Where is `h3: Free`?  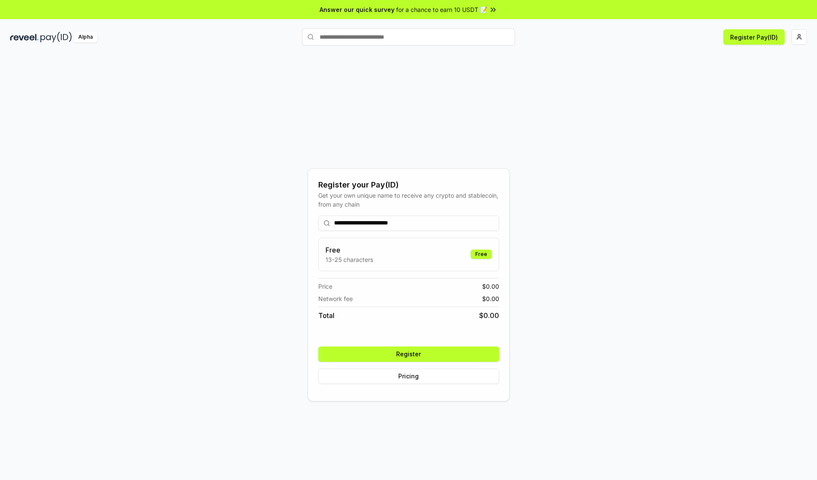
h3: Free is located at coordinates (349, 250).